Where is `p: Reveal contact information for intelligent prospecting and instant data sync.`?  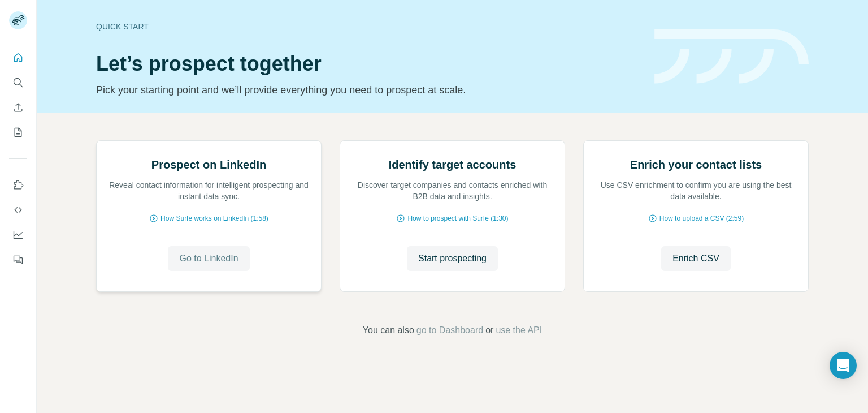 p: Reveal contact information for intelligent prospecting and instant data sync. is located at coordinates (209, 191).